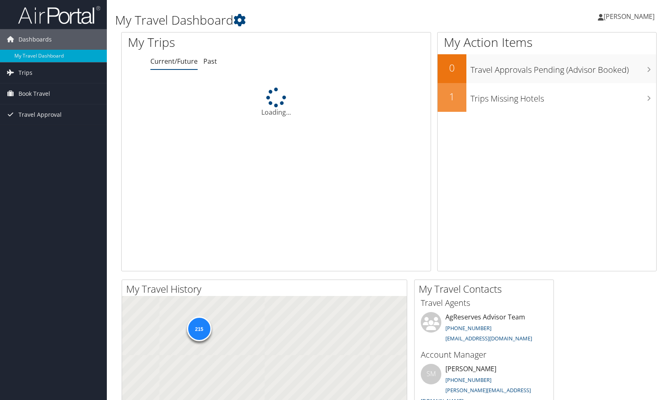 This screenshot has width=671, height=400. Describe the element at coordinates (484, 303) in the screenshot. I see `h3: Travel Agents` at that location.